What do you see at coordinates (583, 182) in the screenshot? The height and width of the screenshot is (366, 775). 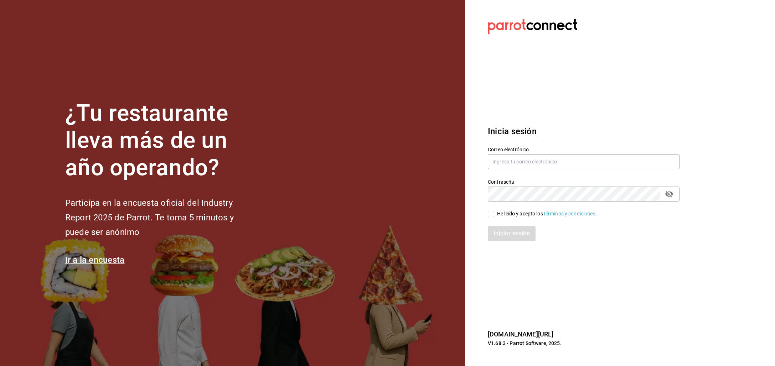 I see `label: Contraseña` at bounding box center [583, 182].